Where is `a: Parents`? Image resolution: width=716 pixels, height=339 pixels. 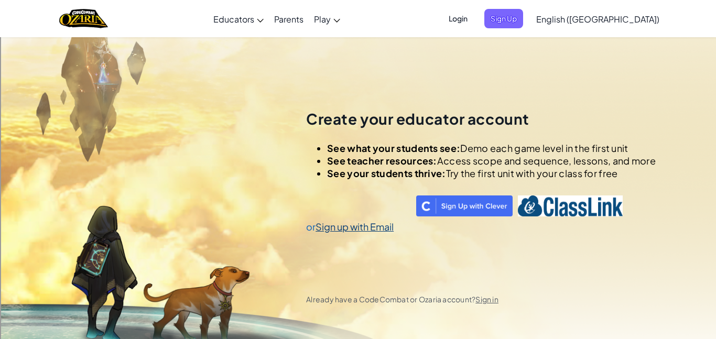
a: Parents is located at coordinates (289, 19).